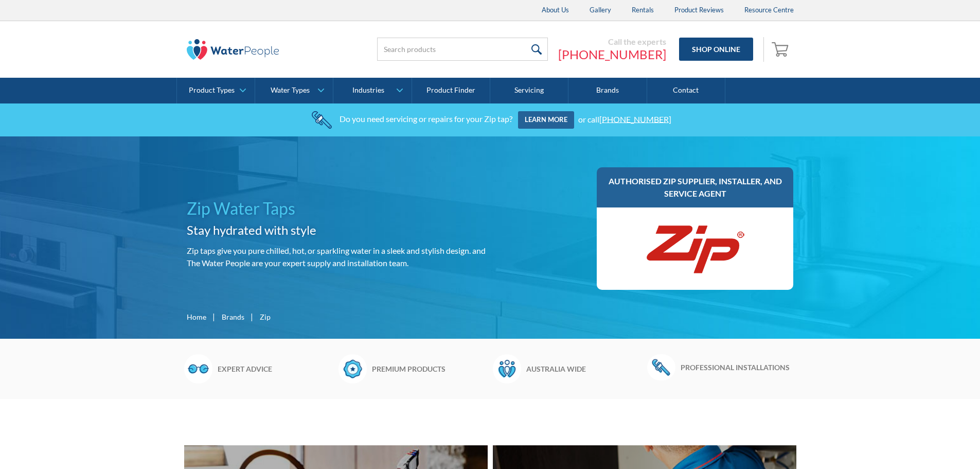 The image size is (980, 469). Describe the element at coordinates (197, 317) in the screenshot. I see `a: Home` at that location.